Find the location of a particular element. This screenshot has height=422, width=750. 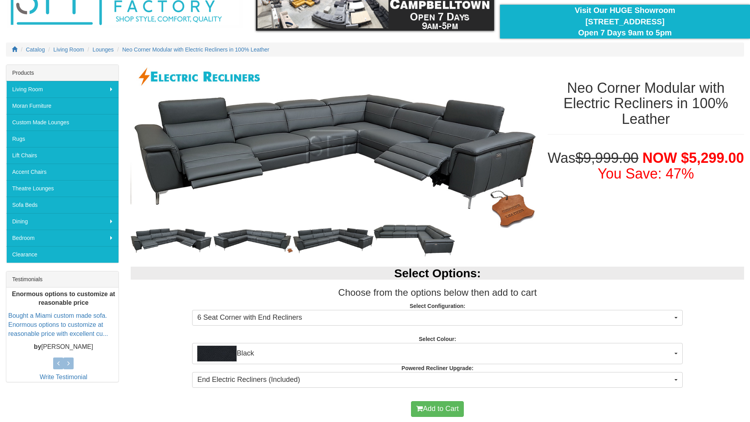

b: Select Options: is located at coordinates (437, 273).